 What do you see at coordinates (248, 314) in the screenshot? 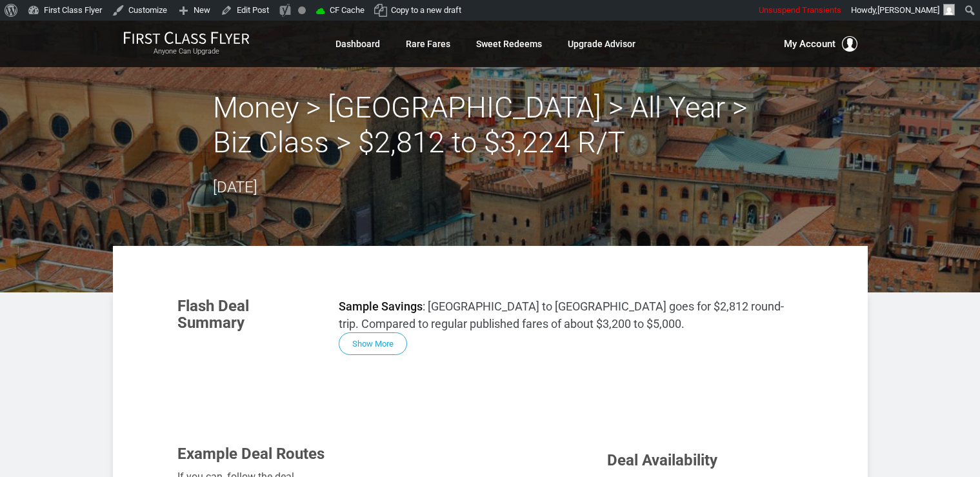
I see `h3: Flash Deal Summary` at bounding box center [248, 314].